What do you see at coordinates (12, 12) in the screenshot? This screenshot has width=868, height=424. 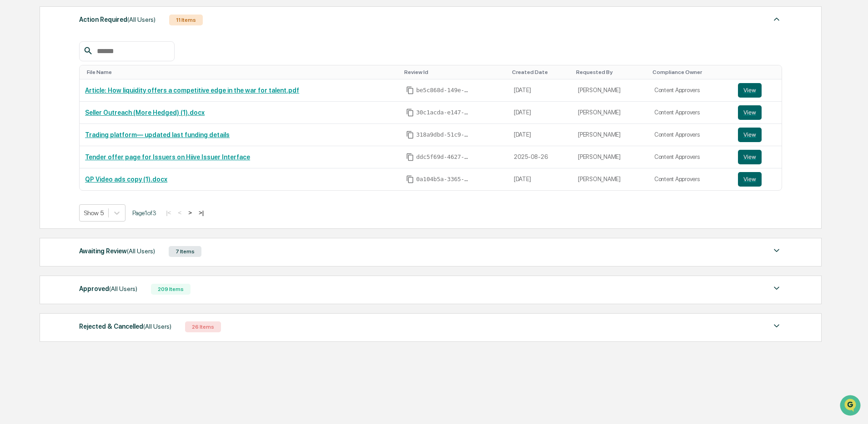 I see `button: Open customer support` at bounding box center [12, 12].